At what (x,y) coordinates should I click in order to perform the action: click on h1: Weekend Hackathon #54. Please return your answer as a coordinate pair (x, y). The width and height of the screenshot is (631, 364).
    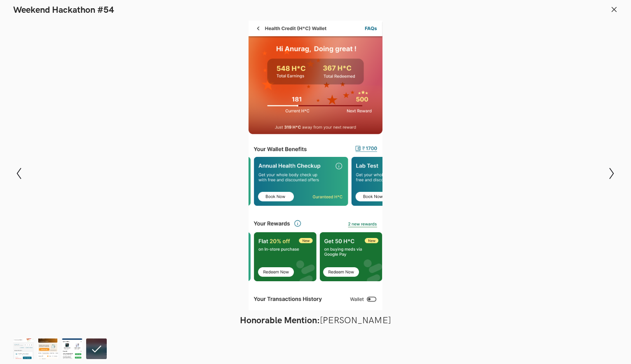
    Looking at the image, I should click on (63, 10).